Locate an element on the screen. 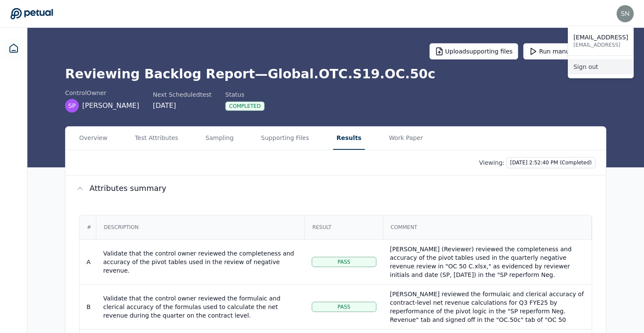 The height and width of the screenshot is (333, 644). div: Next Scheduled test is located at coordinates (182, 95).